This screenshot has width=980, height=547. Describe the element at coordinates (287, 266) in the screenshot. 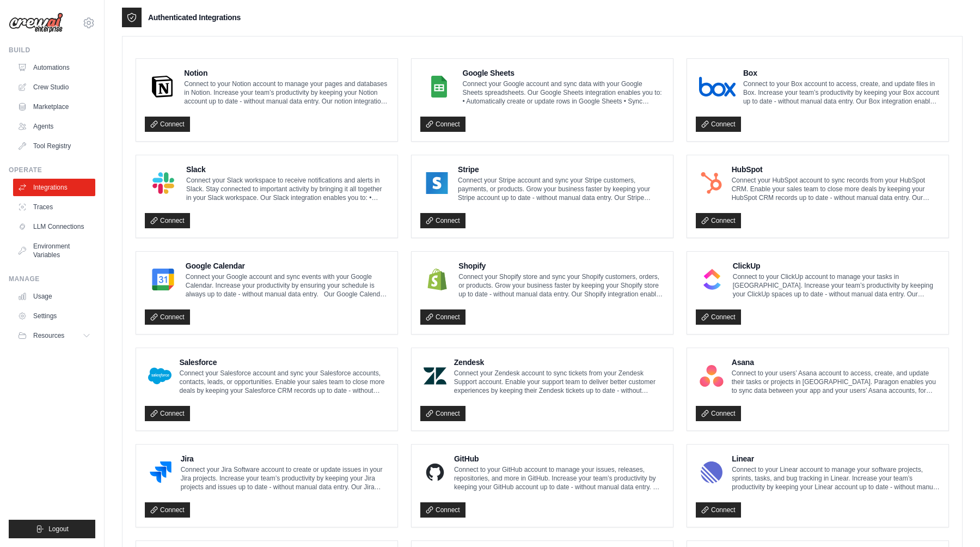

I see `h4: Google Calendar` at that location.